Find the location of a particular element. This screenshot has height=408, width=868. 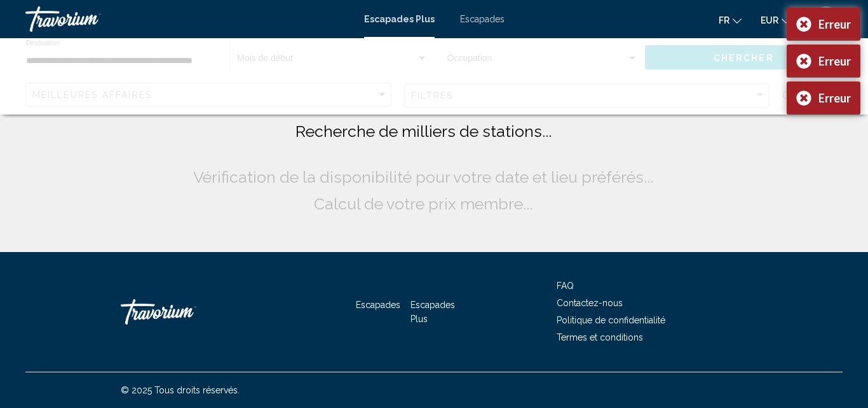

a: Politique de confidentialité is located at coordinates (611, 320).